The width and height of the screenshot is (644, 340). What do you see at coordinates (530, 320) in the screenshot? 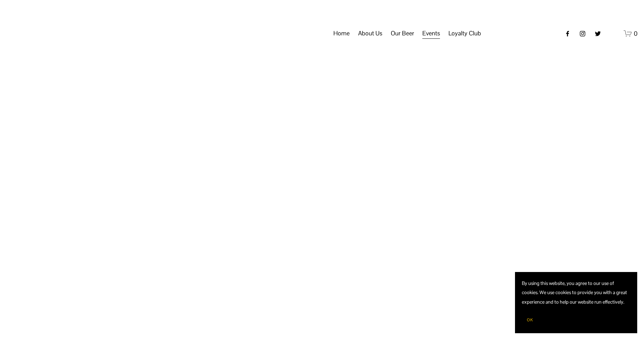
I see `button: OK` at bounding box center [530, 320].